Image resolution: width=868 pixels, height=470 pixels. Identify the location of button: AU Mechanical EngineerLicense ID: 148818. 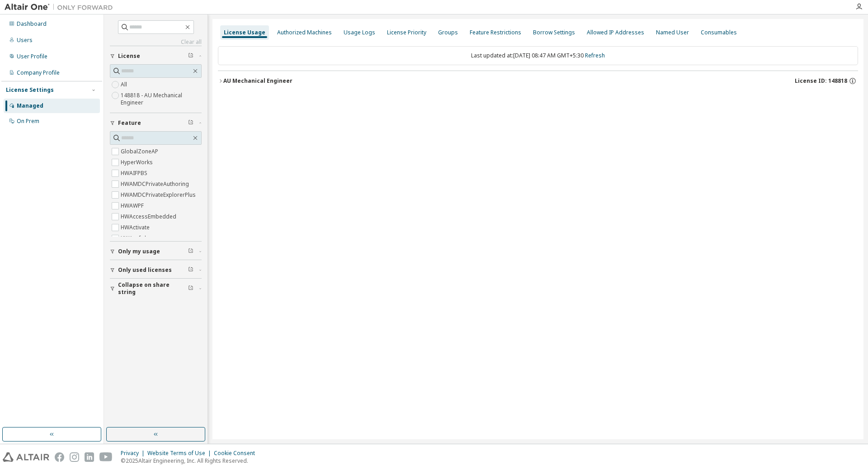
(538, 81).